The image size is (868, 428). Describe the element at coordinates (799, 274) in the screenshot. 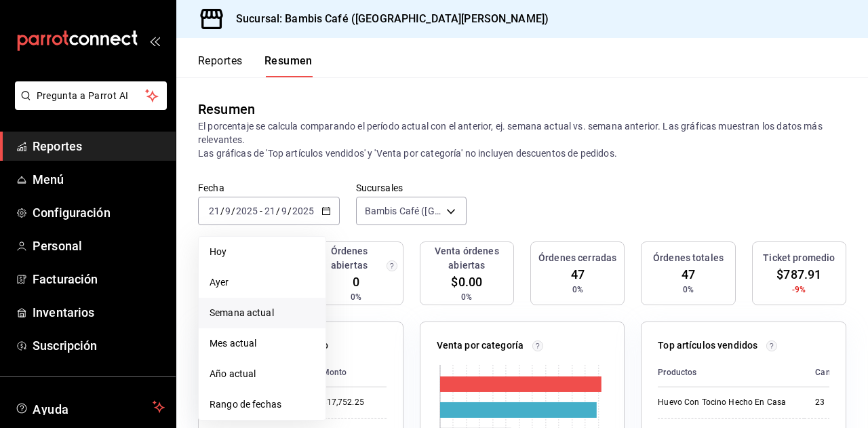

I see `span: $787.91` at that location.